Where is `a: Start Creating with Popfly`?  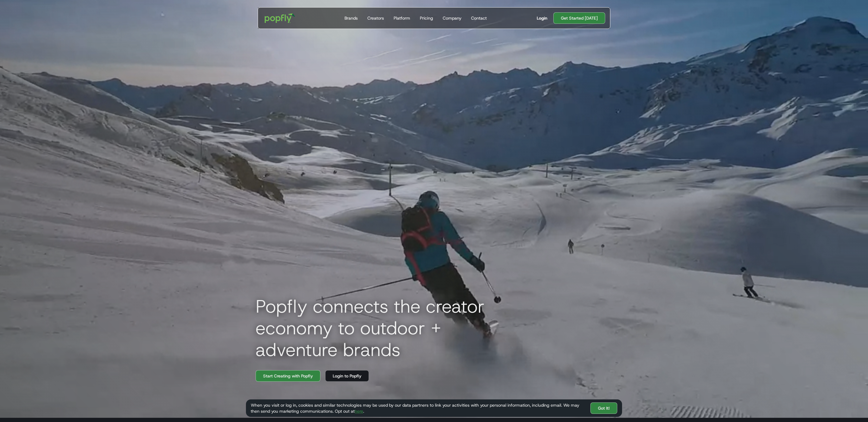
a: Start Creating with Popfly is located at coordinates (288, 376).